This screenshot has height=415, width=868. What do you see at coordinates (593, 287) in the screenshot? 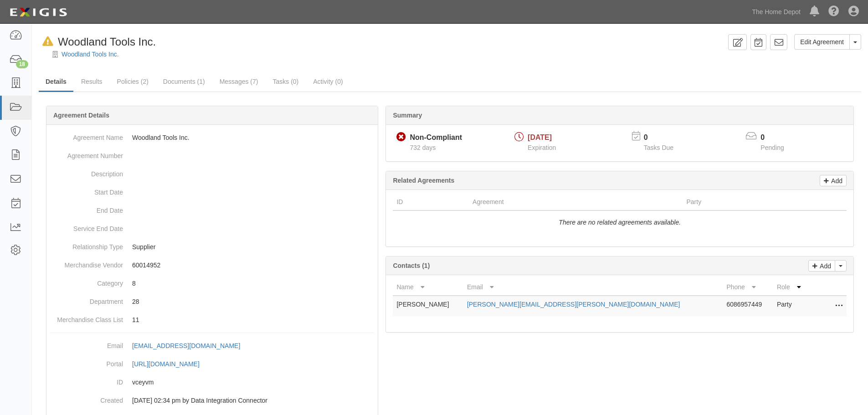
I see `th: Email` at bounding box center [593, 287].